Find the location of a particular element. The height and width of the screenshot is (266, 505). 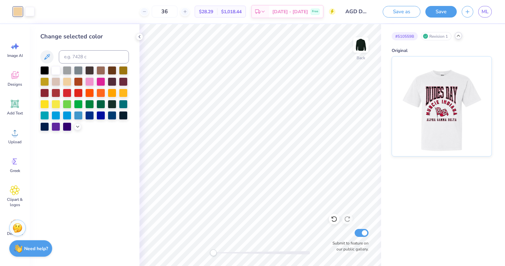

span: ML is located at coordinates (485, 12).